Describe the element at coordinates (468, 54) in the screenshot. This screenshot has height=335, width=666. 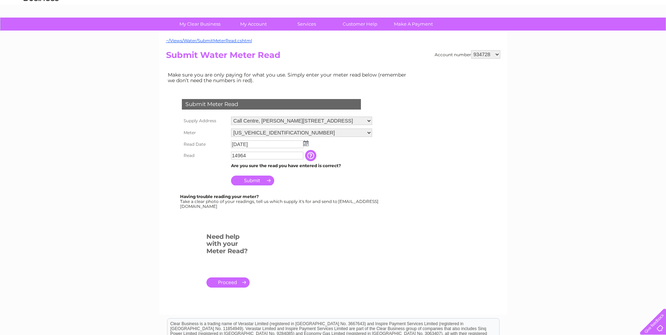
I see `div: Account number` at that location.